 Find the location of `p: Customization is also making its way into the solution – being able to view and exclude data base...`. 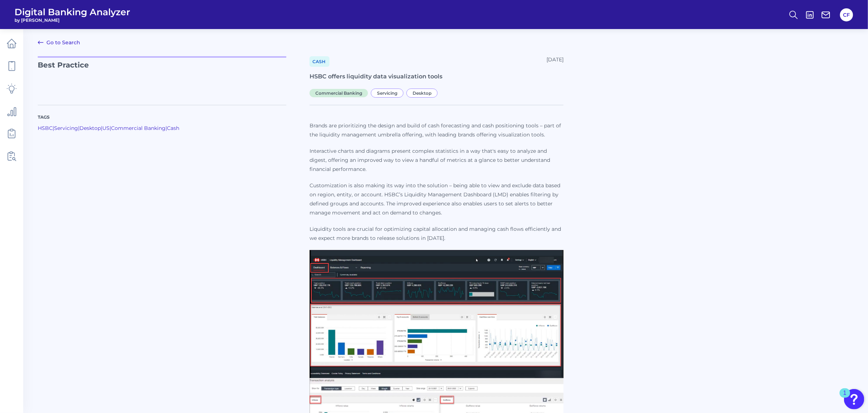

p: Customization is also making its way into the solution – being able to view and exclude data base... is located at coordinates (436, 199).